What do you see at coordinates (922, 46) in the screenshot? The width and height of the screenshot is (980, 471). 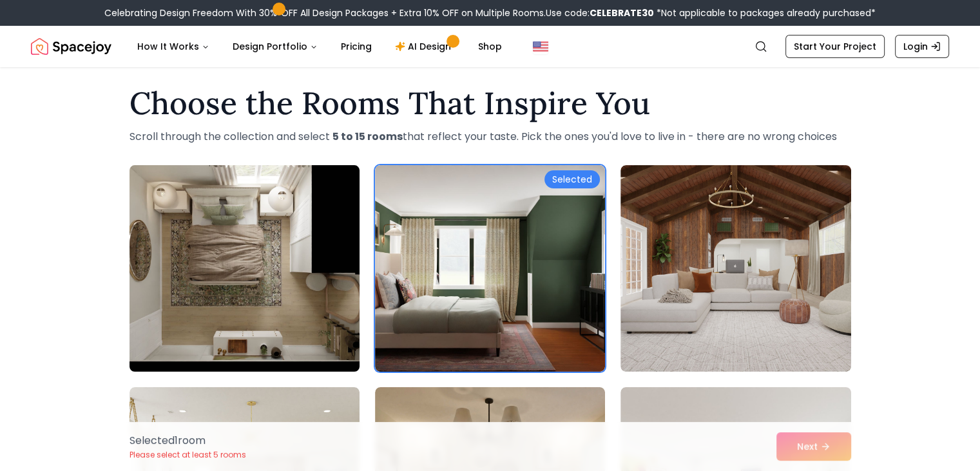 I see `a: Login` at bounding box center [922, 46].